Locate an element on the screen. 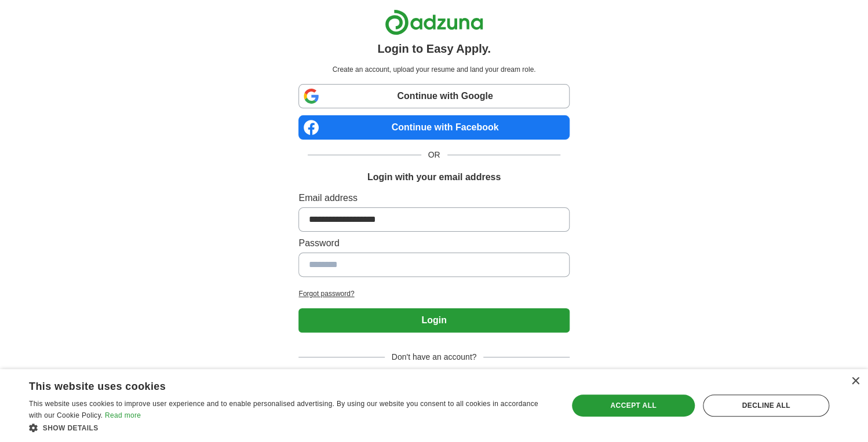 The height and width of the screenshot is (442, 868). img: Adzuna logo is located at coordinates (434, 22).